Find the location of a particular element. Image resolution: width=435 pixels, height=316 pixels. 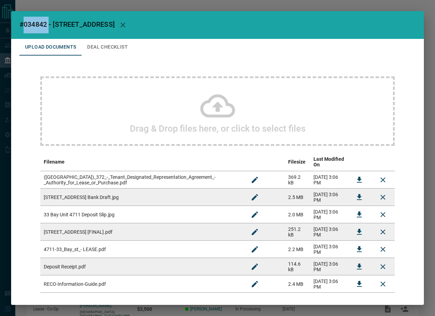

th: Filesize is located at coordinates (297, 162).